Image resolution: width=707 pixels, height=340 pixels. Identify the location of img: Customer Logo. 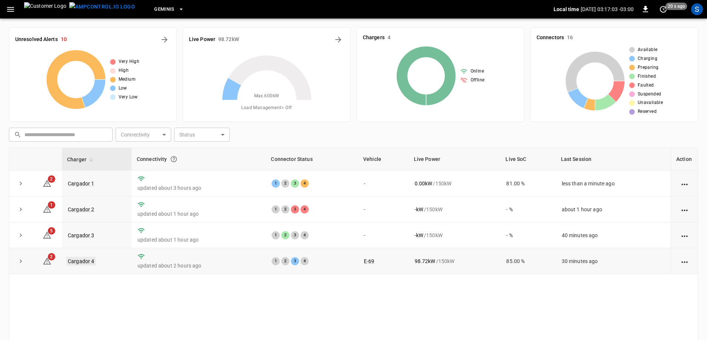
(45, 9).